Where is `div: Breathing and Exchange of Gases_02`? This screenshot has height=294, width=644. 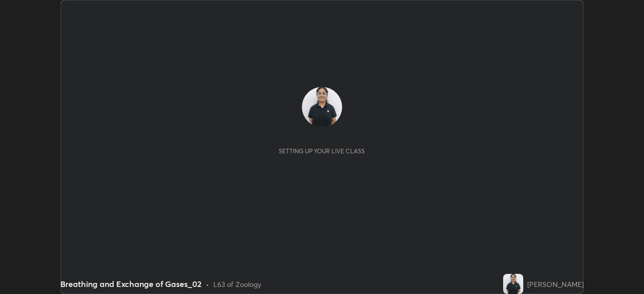
div: Breathing and Exchange of Gases_02 is located at coordinates (131, 284).